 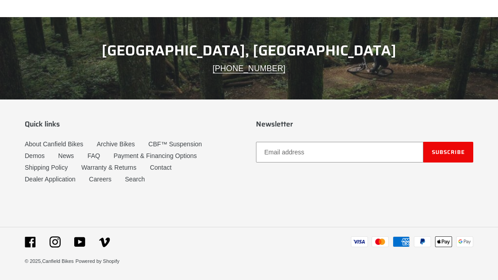 What do you see at coordinates (98, 261) in the screenshot?
I see `a: Powered by Shopify` at bounding box center [98, 261].